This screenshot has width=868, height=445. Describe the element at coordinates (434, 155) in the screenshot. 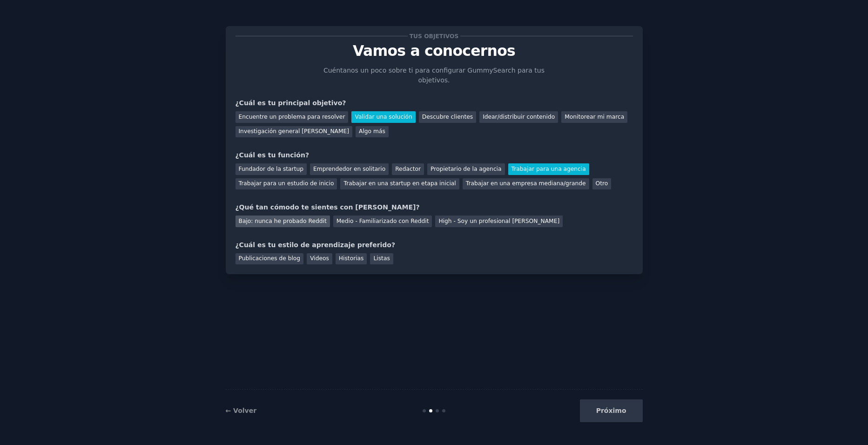

I see `div: ¿Cuál es tu función?` at that location.